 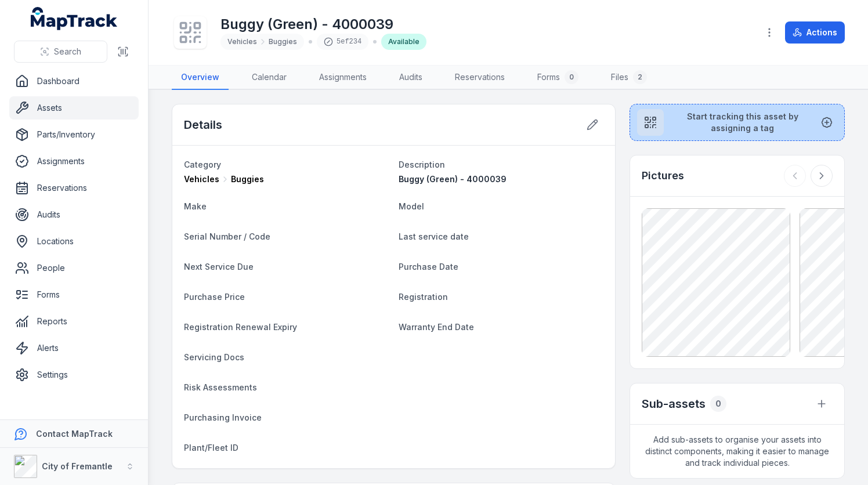 What do you see at coordinates (221, 387) in the screenshot?
I see `span: Risk Assessments` at bounding box center [221, 387].